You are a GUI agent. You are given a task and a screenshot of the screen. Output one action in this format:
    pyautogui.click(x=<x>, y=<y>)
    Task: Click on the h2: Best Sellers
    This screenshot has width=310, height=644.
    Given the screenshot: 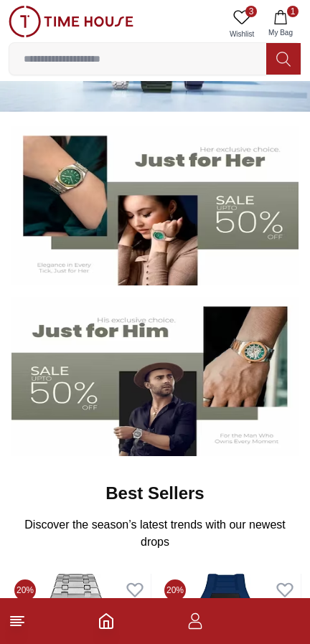 What is the action you would take?
    pyautogui.click(x=154, y=494)
    